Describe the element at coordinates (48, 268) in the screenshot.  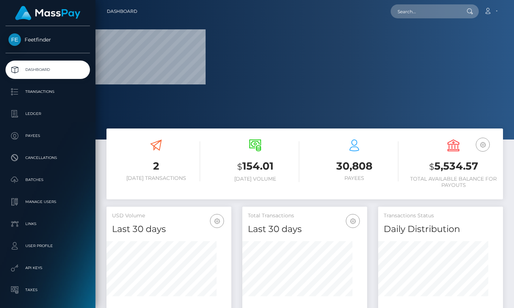
I see `a: API Keys` at that location.